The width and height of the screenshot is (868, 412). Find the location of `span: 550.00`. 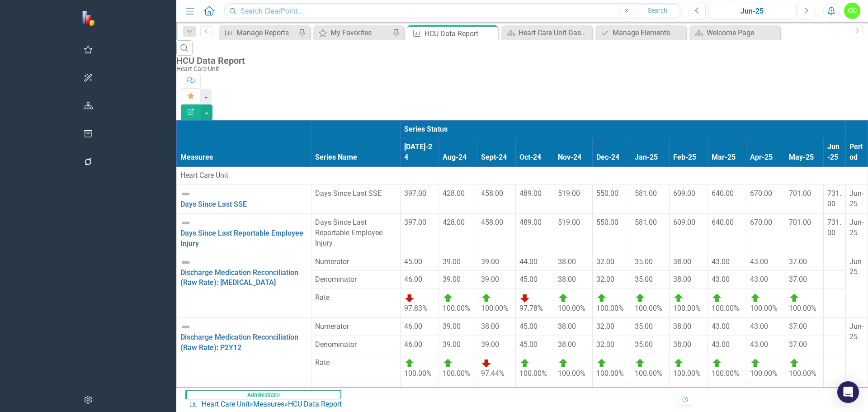

span: 550.00 is located at coordinates (607, 222).